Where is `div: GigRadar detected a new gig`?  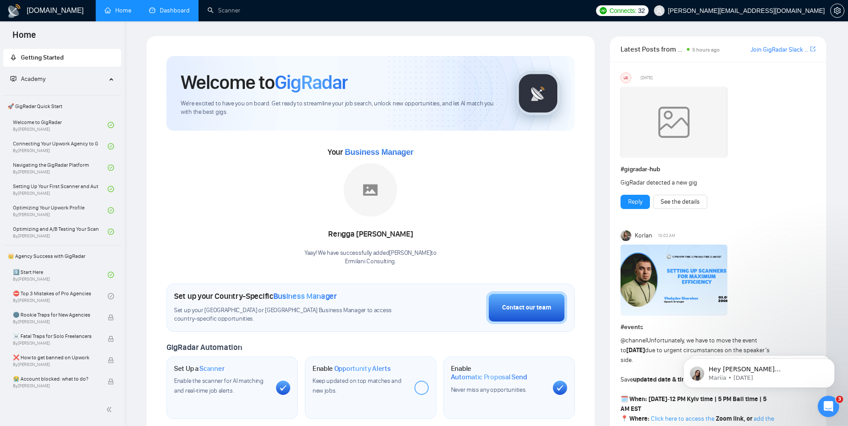
div: GigRadar detected a new gig is located at coordinates (698, 183).